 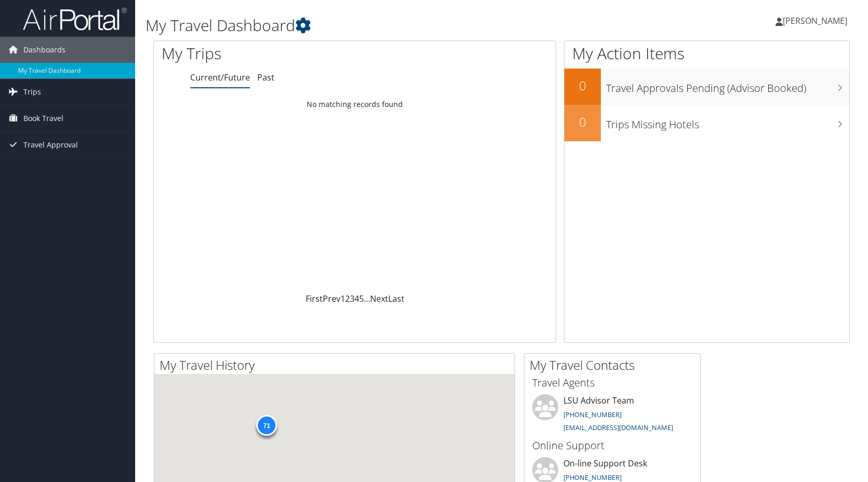 What do you see at coordinates (378, 299) in the screenshot?
I see `a: Next` at bounding box center [378, 299].